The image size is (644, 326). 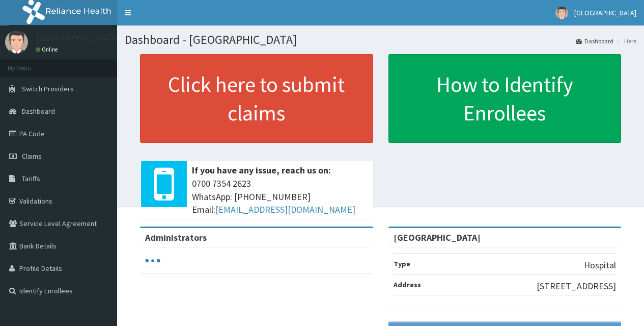 I want to click on span: Switch Providers, so click(x=48, y=89).